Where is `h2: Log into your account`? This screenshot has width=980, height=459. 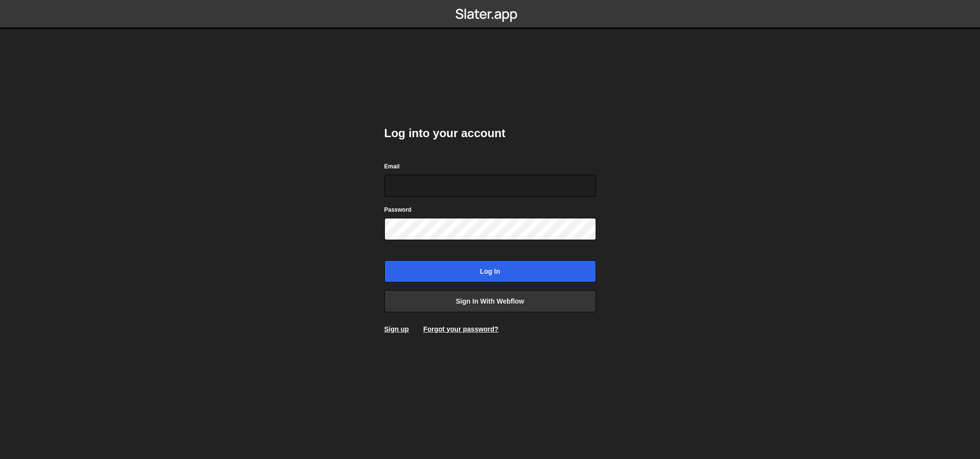 h2: Log into your account is located at coordinates (490, 133).